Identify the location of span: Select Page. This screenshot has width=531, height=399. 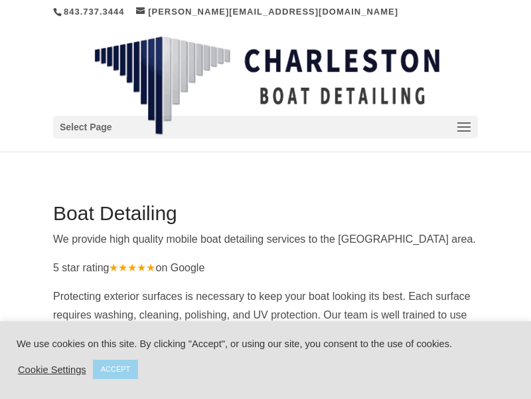
(86, 127).